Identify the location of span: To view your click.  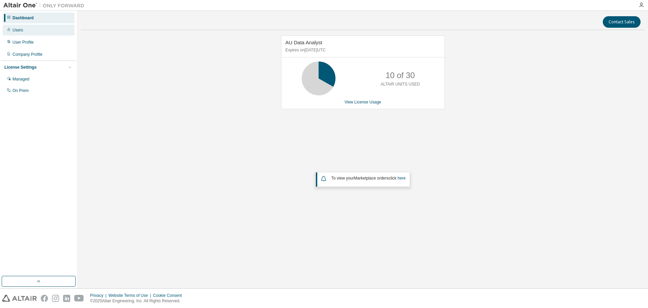
(369, 178).